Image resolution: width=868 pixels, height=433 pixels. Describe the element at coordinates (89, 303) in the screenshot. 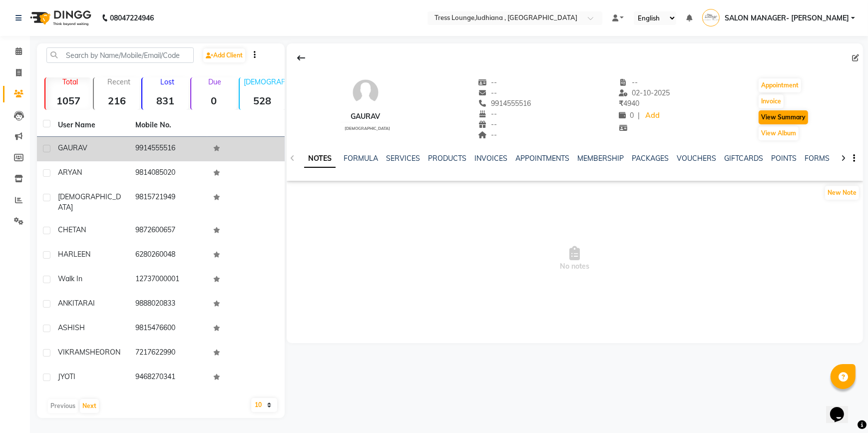

I see `span: RAI` at that location.